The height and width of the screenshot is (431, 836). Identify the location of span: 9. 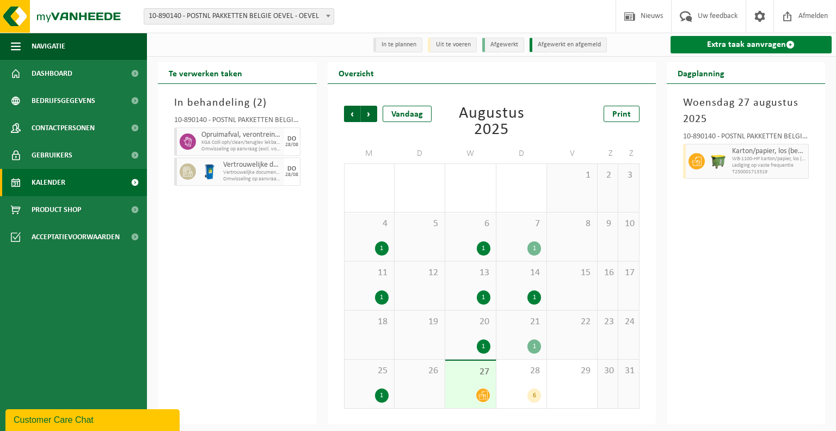
(607, 224).